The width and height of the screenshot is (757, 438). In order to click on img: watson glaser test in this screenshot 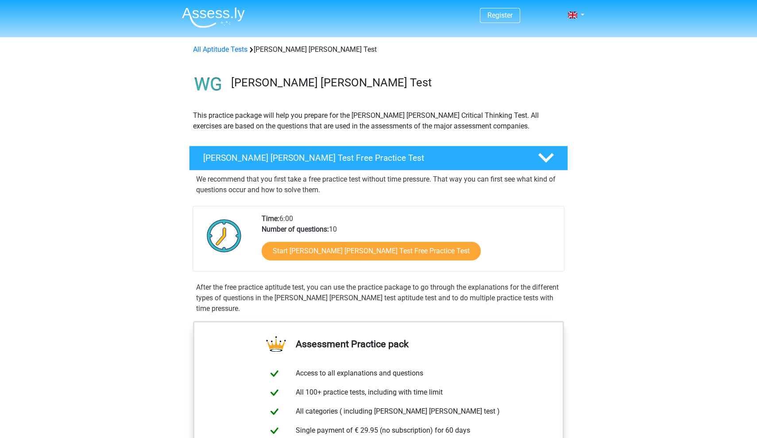, I will do `click(208, 84)`.